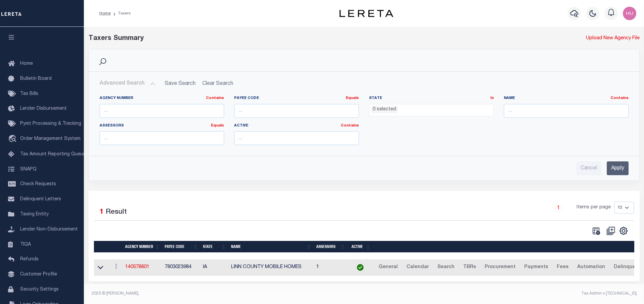  What do you see at coordinates (53, 154) in the screenshot?
I see `span: Tax Amount Reporting Queue` at bounding box center [53, 154].